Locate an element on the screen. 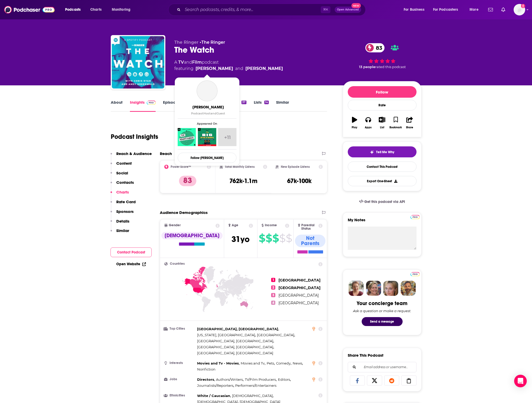 Image resolution: width=532 pixels, height=403 pixels. span: Nonfiction is located at coordinates (206, 369).